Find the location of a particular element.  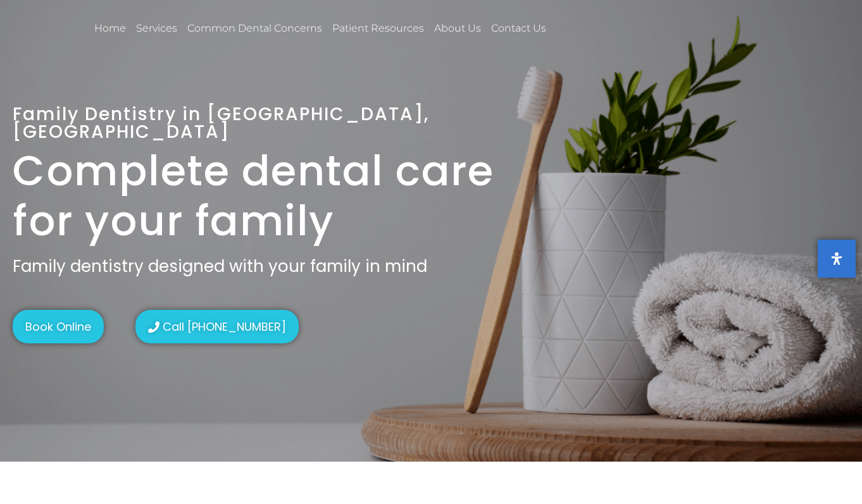

button: Open Accessibility Panel is located at coordinates (836, 259).